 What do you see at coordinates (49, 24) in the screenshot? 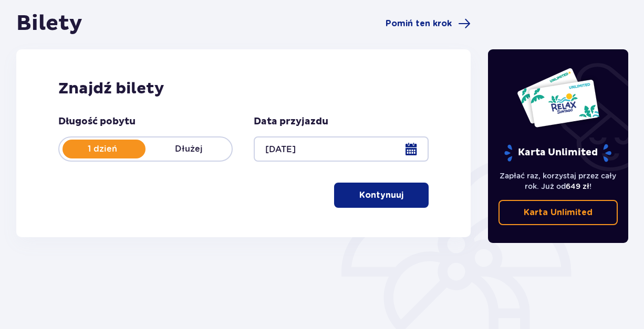
I see `h1: Bilety` at bounding box center [49, 24].